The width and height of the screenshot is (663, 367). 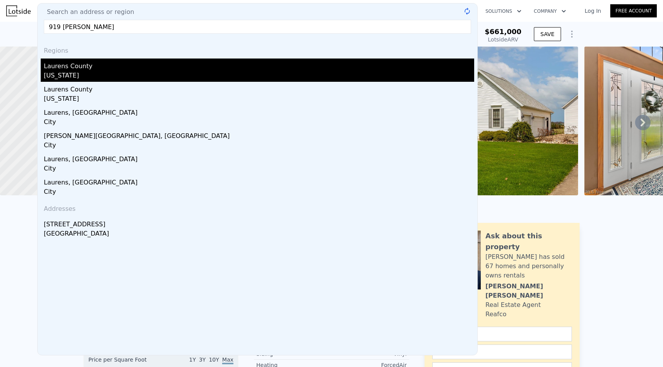 I want to click on span: 3Y, so click(x=202, y=360).